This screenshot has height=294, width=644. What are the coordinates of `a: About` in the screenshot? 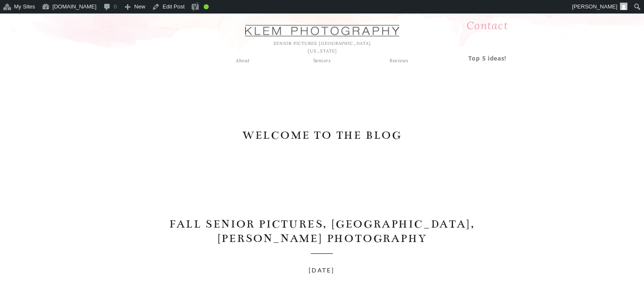 It's located at (243, 60).